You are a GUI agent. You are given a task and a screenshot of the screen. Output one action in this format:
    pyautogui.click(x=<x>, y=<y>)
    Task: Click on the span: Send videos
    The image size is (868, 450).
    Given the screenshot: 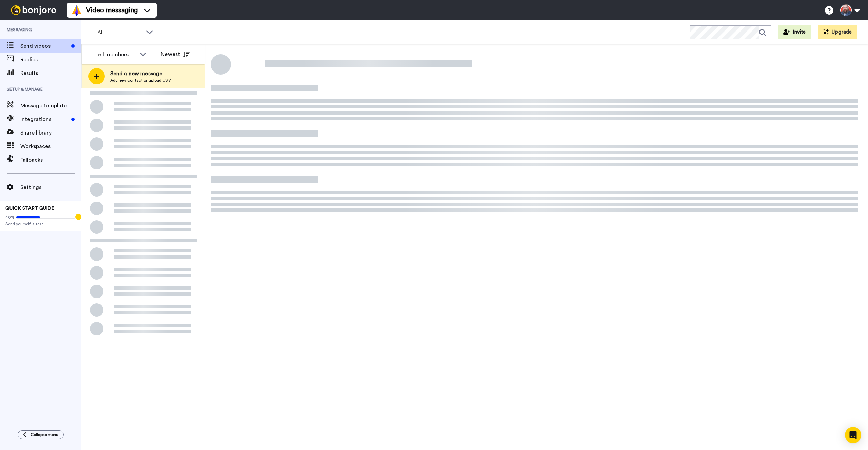 What is the action you would take?
    pyautogui.click(x=44, y=46)
    